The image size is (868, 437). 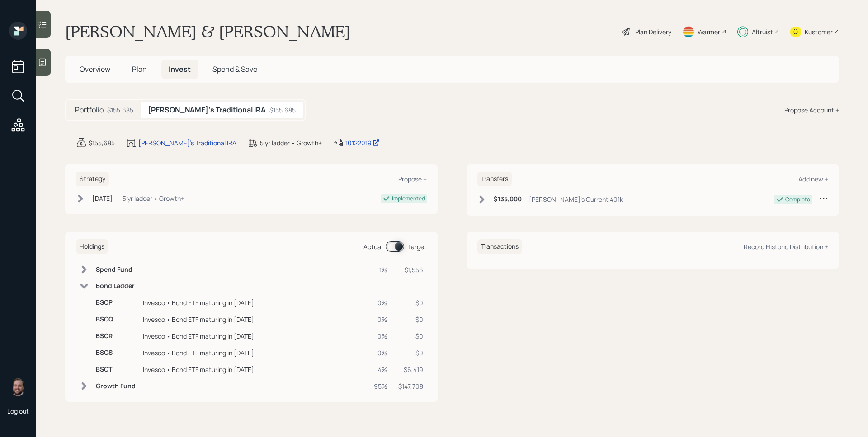 I want to click on div: Altruist, so click(x=762, y=32).